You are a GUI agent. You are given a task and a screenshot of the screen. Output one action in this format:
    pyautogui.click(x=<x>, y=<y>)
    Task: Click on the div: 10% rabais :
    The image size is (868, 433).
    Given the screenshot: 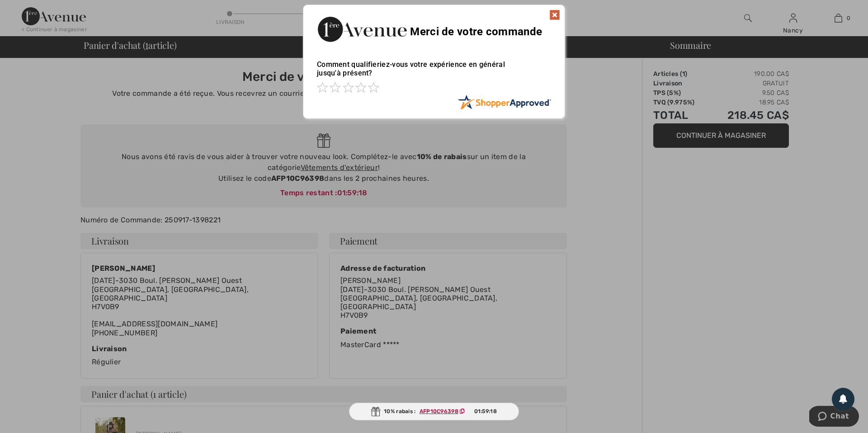 What is the action you would take?
    pyautogui.click(x=434, y=411)
    